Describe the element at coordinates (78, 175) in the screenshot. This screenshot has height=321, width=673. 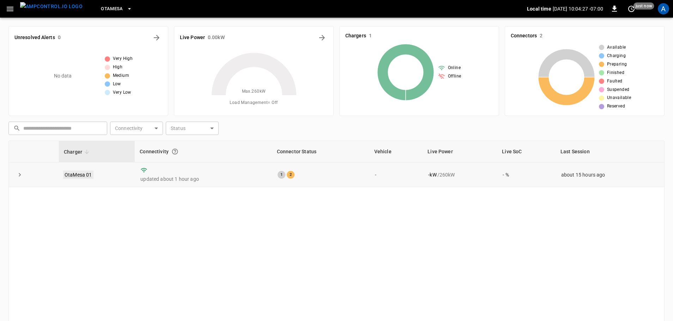
I see `a: OtaMesa 01` at that location.